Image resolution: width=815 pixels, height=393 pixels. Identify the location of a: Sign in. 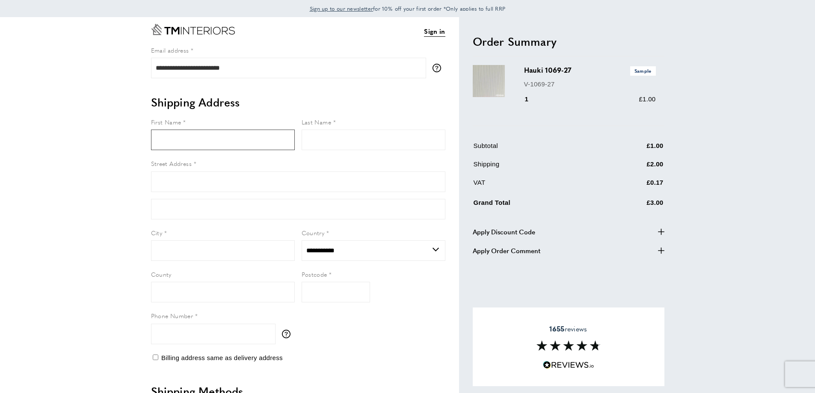
(434, 31).